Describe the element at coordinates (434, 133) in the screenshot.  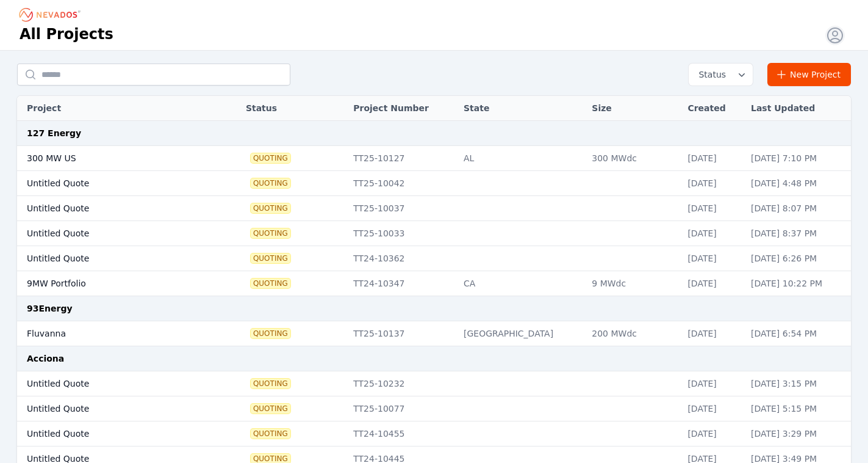
I see `td: 127 Energy` at that location.